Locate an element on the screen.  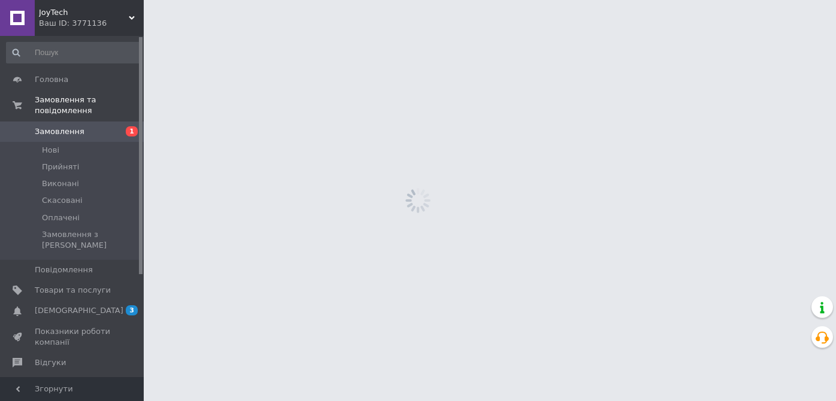
span: Прийняті is located at coordinates (61, 167).